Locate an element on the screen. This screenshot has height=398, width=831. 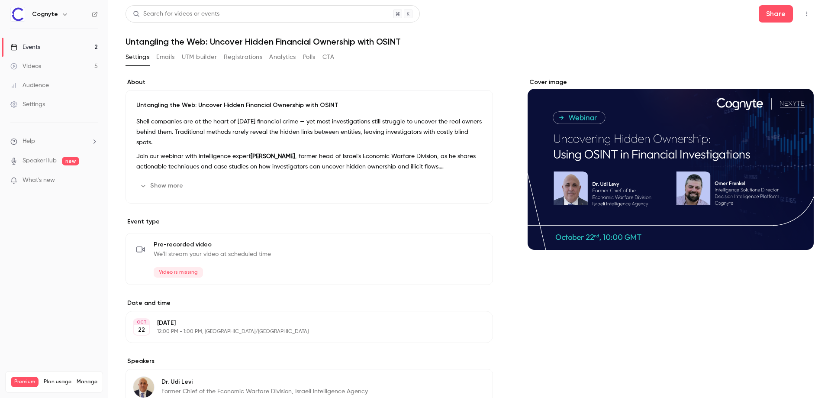
div: Audience is located at coordinates (29, 85).